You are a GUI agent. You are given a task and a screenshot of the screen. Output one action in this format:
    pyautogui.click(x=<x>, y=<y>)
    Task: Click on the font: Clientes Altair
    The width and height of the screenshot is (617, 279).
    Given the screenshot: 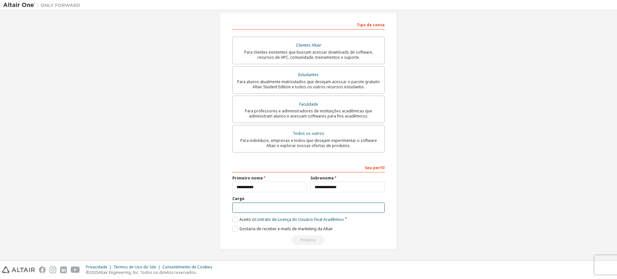 What is the action you would take?
    pyautogui.click(x=308, y=45)
    